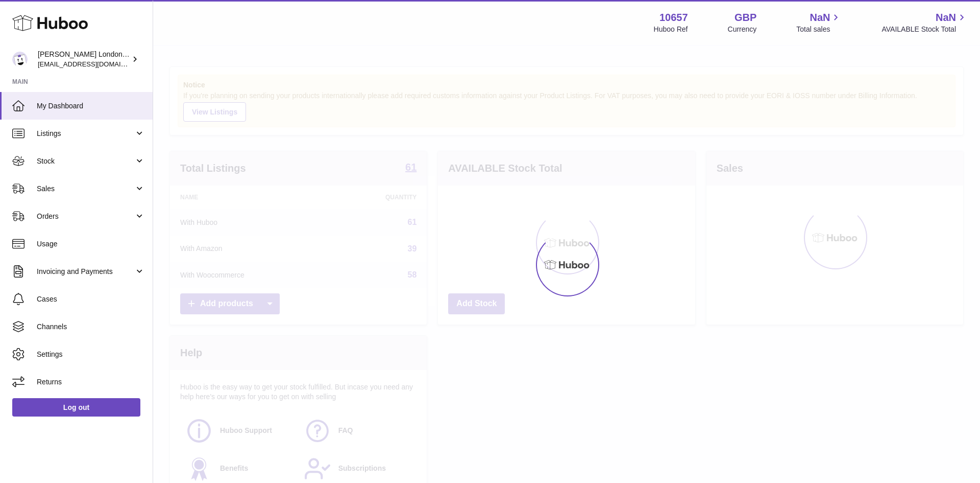  Describe the element at coordinates (674, 17) in the screenshot. I see `strong: 10657` at that location.